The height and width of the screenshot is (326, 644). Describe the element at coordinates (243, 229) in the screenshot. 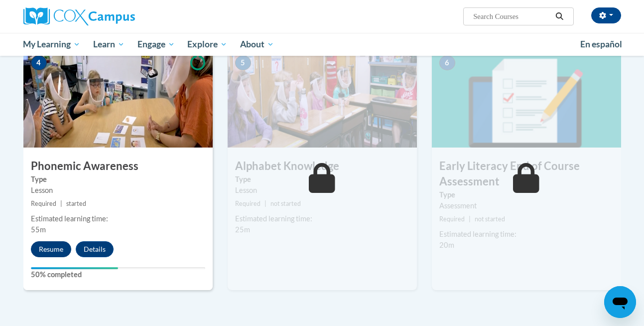

I see `span: 25m` at that location.